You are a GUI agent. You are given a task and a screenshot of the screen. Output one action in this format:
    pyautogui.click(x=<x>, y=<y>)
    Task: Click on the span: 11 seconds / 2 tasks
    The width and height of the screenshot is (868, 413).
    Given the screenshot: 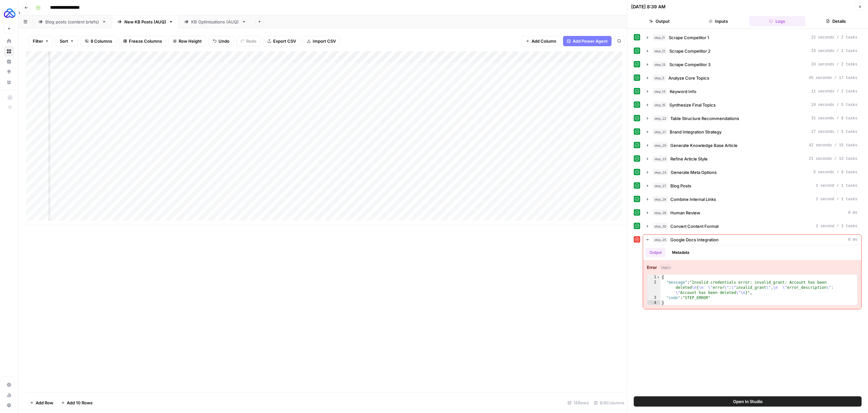 What is the action you would take?
    pyautogui.click(x=834, y=91)
    